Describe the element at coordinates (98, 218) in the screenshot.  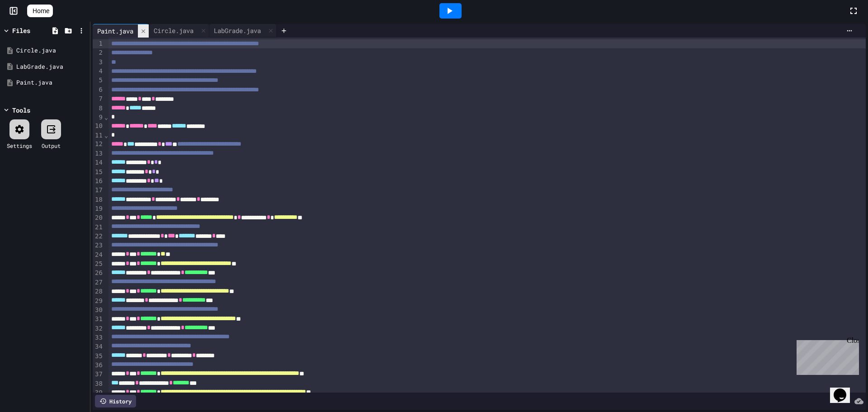
I see `div: 20` at that location.